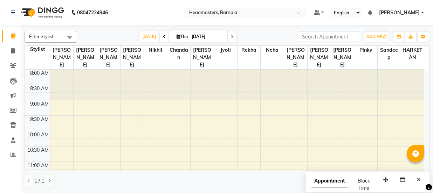 This screenshot has width=433, height=193. What do you see at coordinates (226, 50) in the screenshot?
I see `span: Jyoti` at bounding box center [226, 50].